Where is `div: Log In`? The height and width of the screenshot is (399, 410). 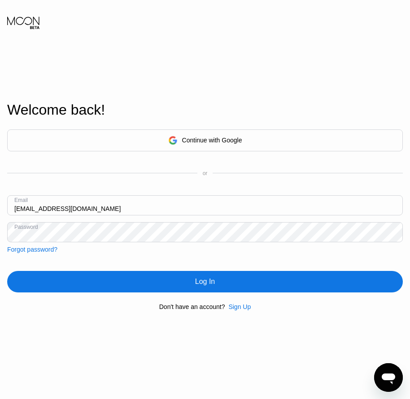
div: Log In is located at coordinates (205, 282).